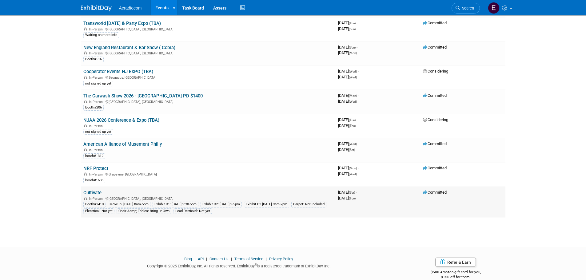 The height and width of the screenshot is (280, 586). Describe the element at coordinates (201, 259) in the screenshot. I see `a: API` at that location.